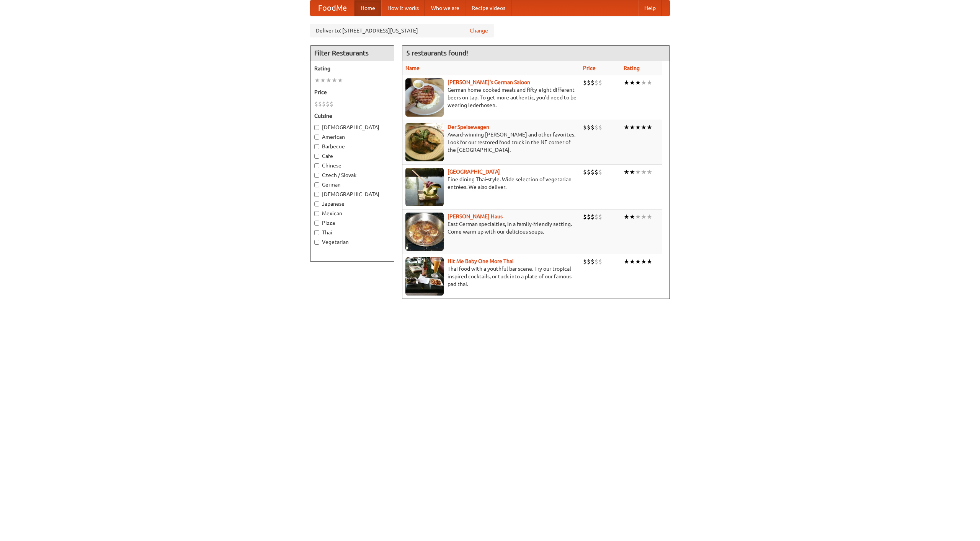 The image size is (980, 541). I want to click on input: Pizza, so click(317, 223).